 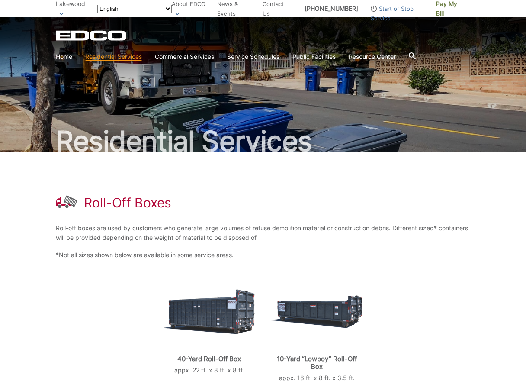 I want to click on a: Public Facilities, so click(x=314, y=57).